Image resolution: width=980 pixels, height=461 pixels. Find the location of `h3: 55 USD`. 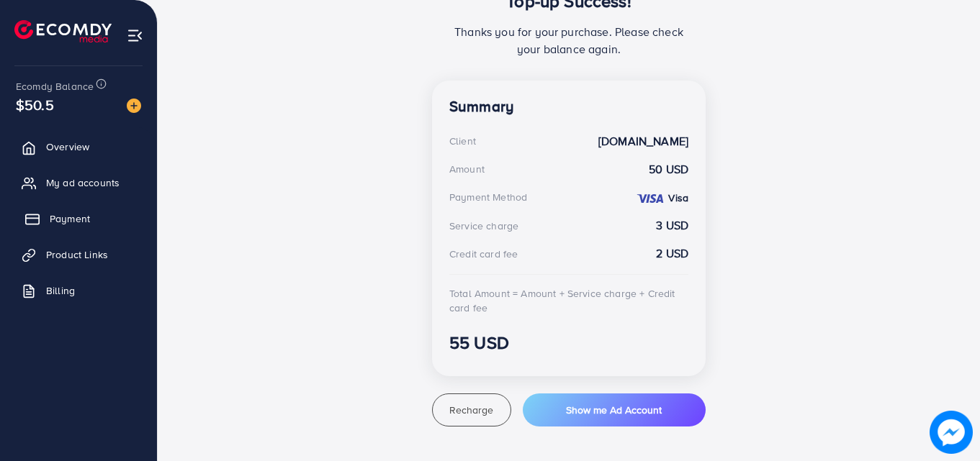

h3: 55 USD is located at coordinates (569, 343).